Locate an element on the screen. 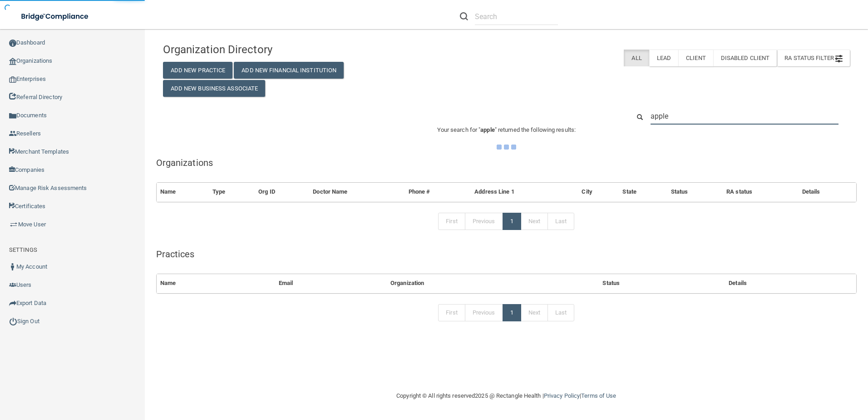  button: Add New Financial Institution is located at coordinates (289, 70).